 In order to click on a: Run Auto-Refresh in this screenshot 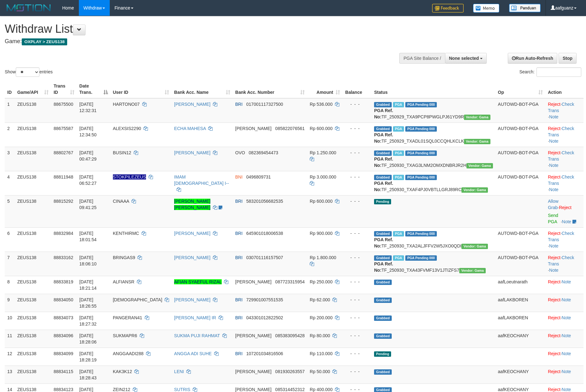, I will do `click(533, 59)`.